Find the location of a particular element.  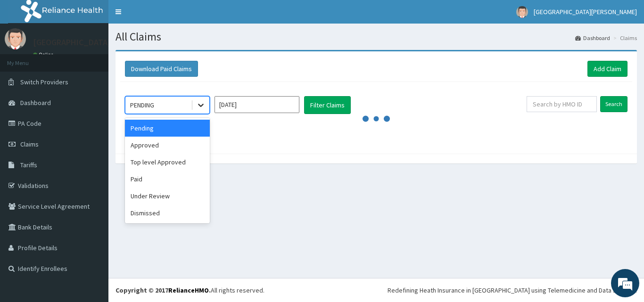

button: Filter Claims is located at coordinates (327, 105).